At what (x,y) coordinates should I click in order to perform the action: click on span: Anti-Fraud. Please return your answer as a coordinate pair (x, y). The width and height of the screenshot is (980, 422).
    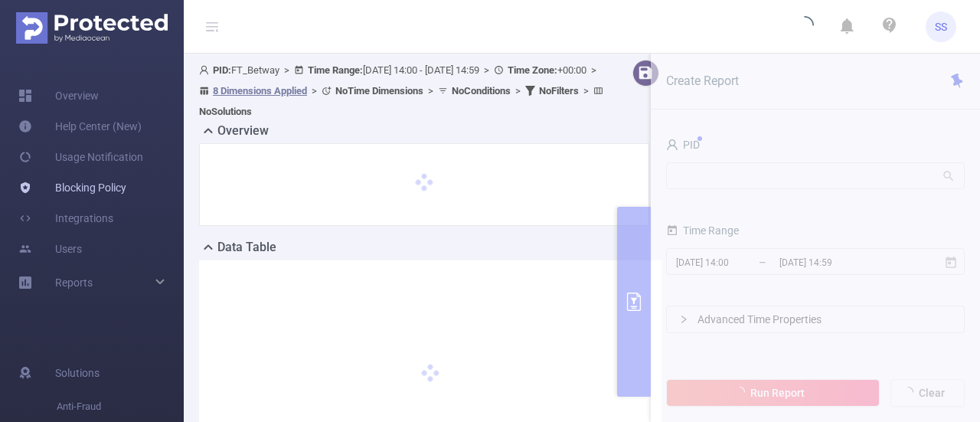
    Looking at the image, I should click on (120, 407).